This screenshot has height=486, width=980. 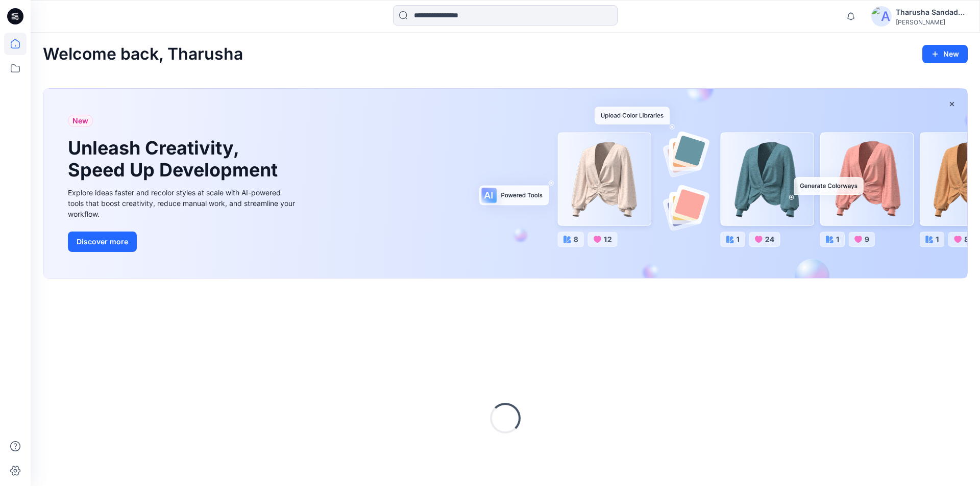 I want to click on button: New, so click(x=945, y=54).